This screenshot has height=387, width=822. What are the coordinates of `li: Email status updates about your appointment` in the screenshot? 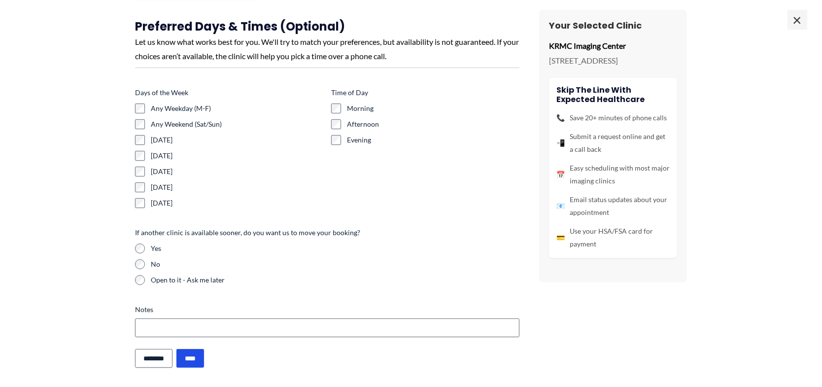 It's located at (613, 206).